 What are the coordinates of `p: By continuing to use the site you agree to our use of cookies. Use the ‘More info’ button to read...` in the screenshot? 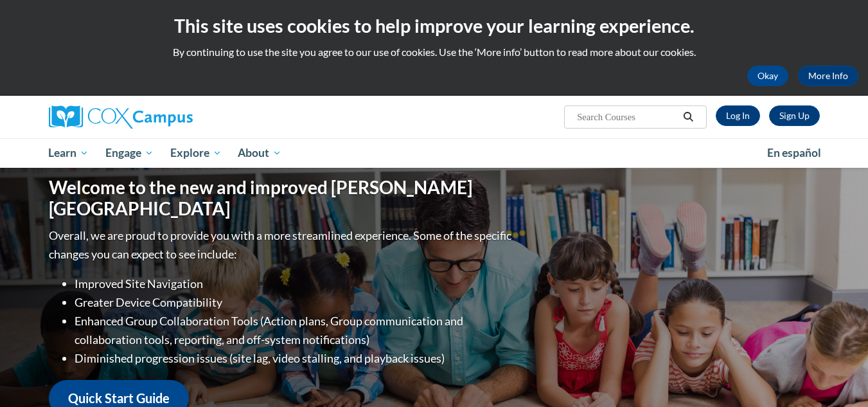 It's located at (434, 52).